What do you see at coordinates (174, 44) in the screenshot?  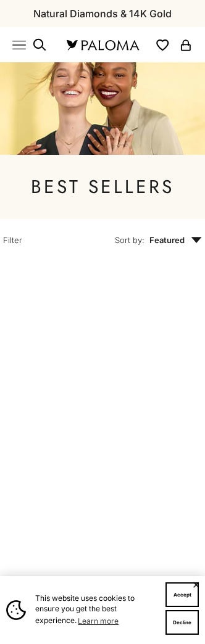 I see `nav: Secondary navigation` at bounding box center [174, 44].